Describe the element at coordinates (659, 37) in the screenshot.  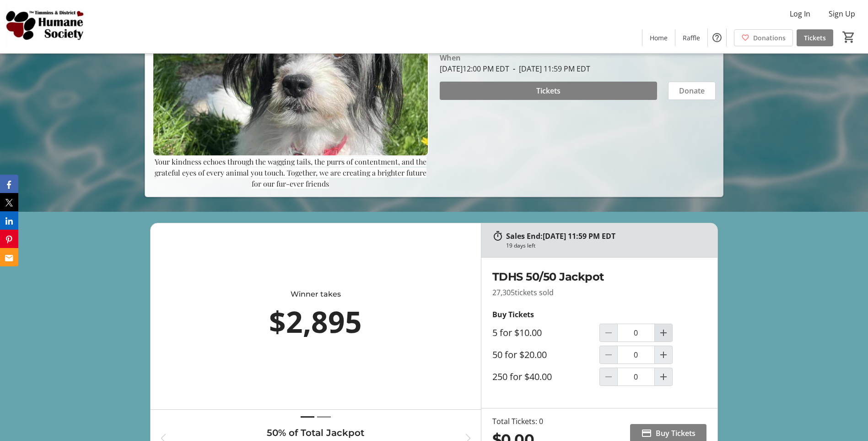
I see `span: Home` at that location.